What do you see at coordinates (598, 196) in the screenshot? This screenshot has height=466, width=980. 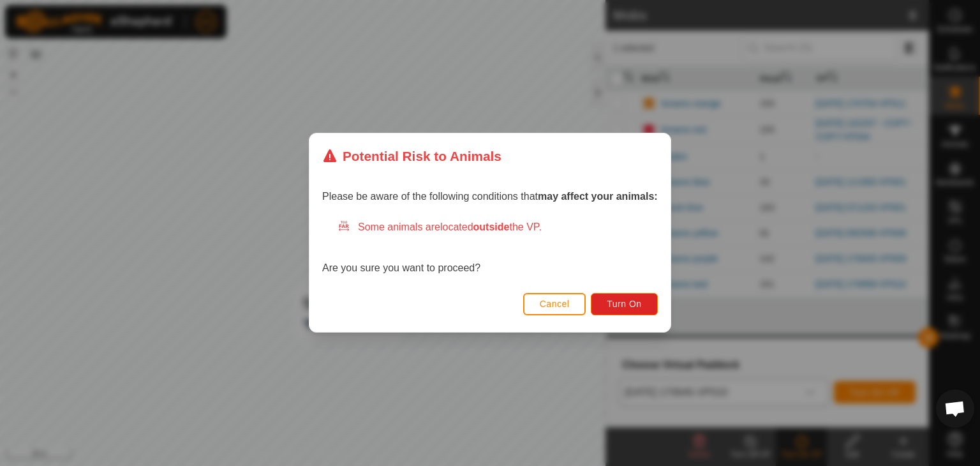 I see `strong: may affect your animals:` at bounding box center [598, 196].